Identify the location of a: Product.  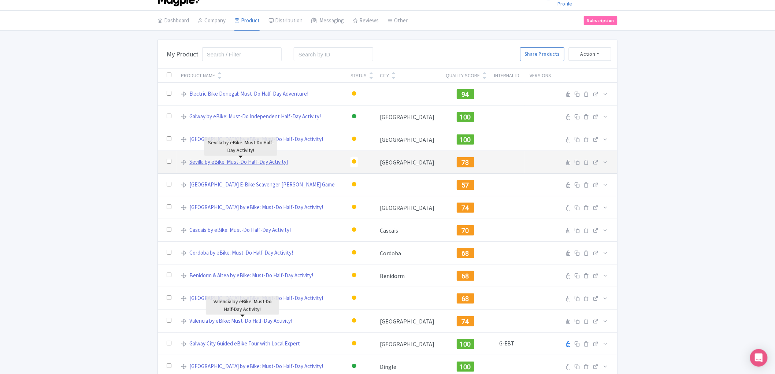
(247, 21).